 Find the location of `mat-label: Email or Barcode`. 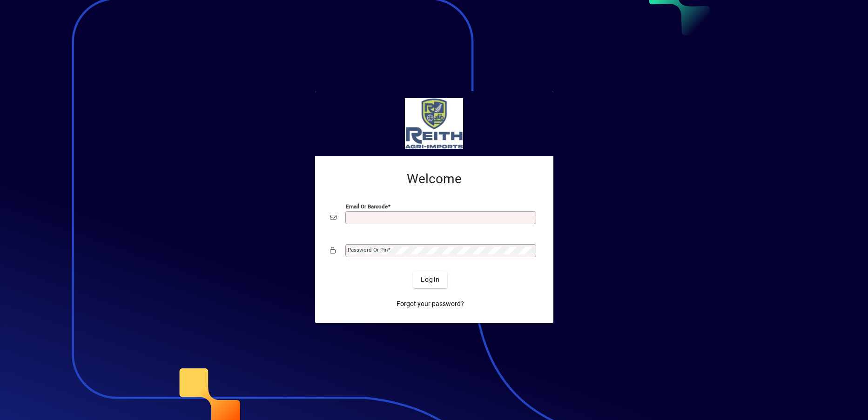

mat-label: Email or Barcode is located at coordinates (367, 206).